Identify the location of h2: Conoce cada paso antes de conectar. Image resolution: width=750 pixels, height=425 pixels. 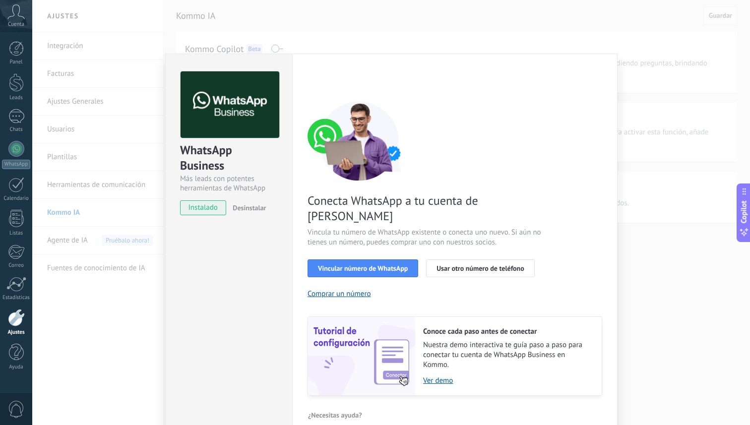
(507, 331).